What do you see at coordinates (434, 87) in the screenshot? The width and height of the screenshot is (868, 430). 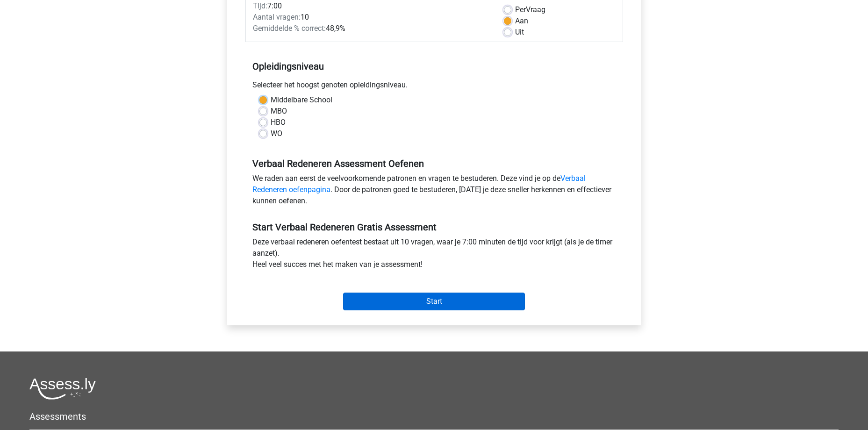 I see `div: Selecteer het hoogst genoten opleidingsniveau.` at bounding box center [434, 87].